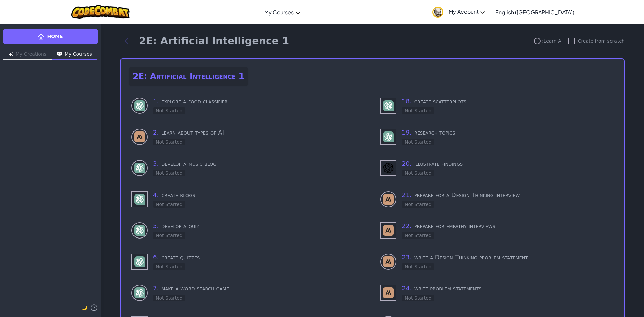 The image size is (644, 317). Describe the element at coordinates (279, 12) in the screenshot. I see `span: My Courses` at that location.